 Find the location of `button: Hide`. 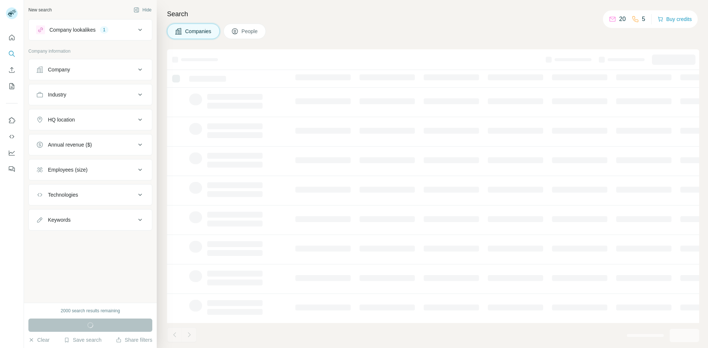

button: Hide is located at coordinates (142, 10).